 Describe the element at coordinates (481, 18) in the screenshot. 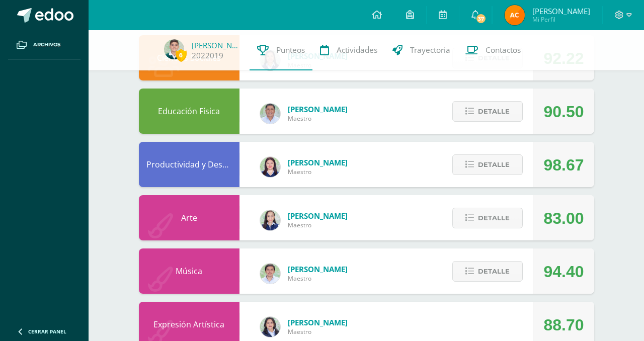

I see `span: 37` at that location.